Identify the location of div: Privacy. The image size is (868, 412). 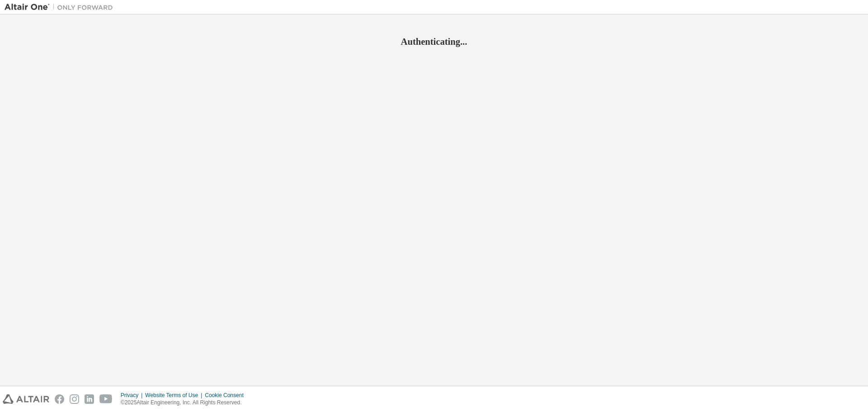
(133, 395).